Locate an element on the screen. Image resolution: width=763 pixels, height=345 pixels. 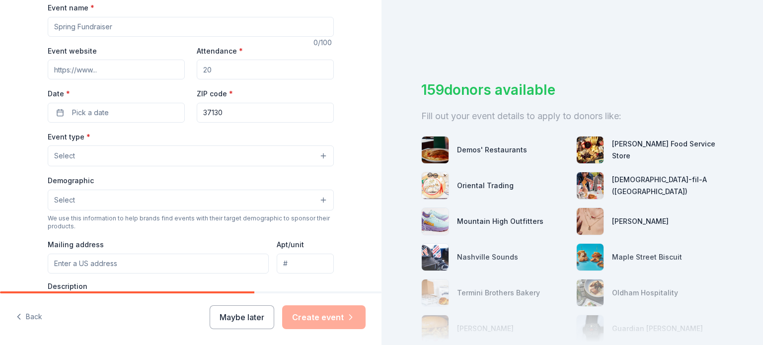
div: Demos' Restaurants is located at coordinates (492, 150).